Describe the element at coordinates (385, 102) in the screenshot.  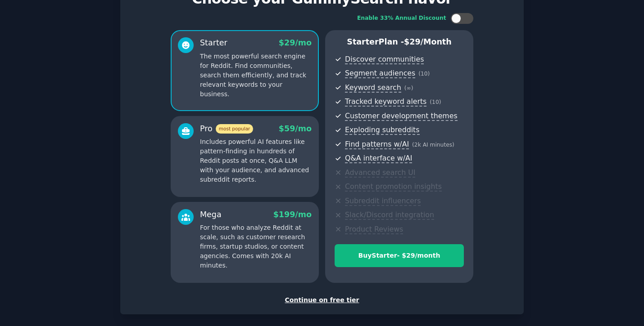
I see `span: Tracked keyword alerts` at that location.